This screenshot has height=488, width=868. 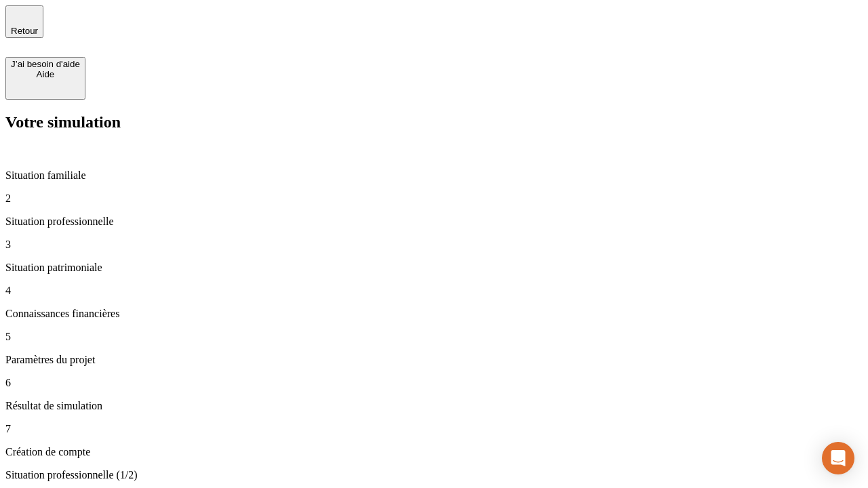 What do you see at coordinates (434, 175) in the screenshot?
I see `p: Situation familiale` at bounding box center [434, 175].